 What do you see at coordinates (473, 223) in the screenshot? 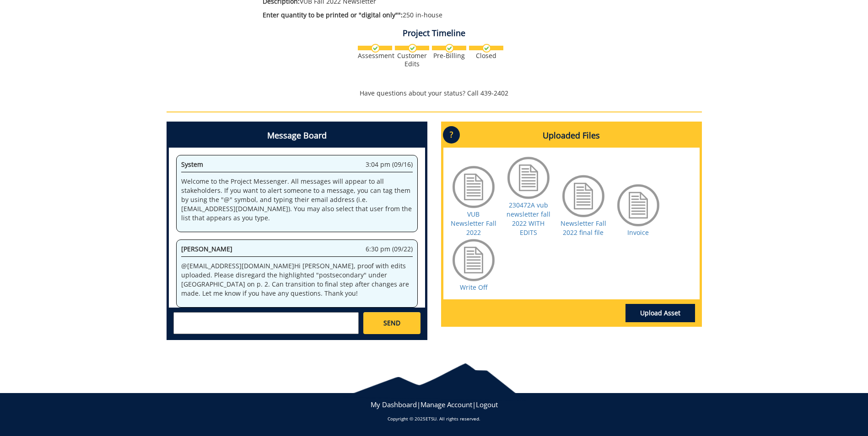
I see `a: VUB Newsletter Fall 2022` at bounding box center [473, 223].